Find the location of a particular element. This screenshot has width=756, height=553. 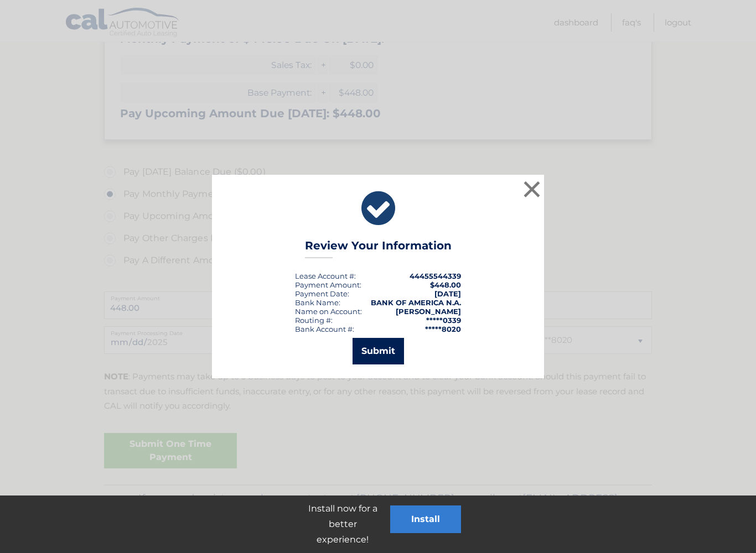

p: Install now for a better experience! is located at coordinates (343, 524).